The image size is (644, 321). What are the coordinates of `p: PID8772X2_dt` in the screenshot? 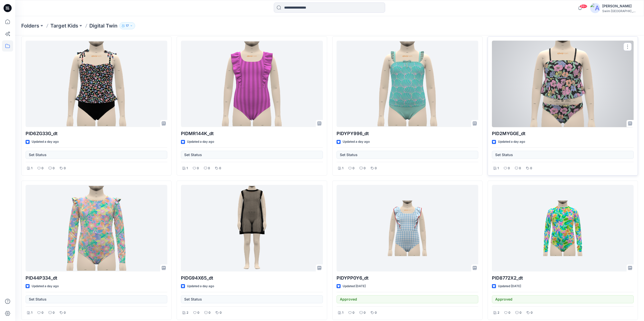 It's located at (563, 278).